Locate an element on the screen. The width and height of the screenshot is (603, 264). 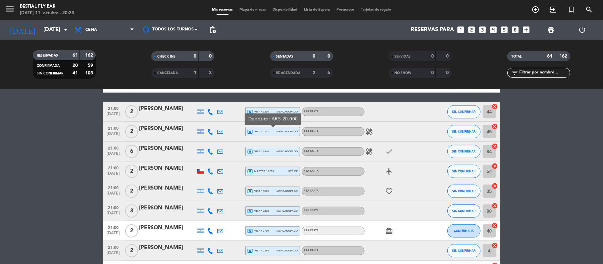
strong: 59 is located at coordinates (91, 66).